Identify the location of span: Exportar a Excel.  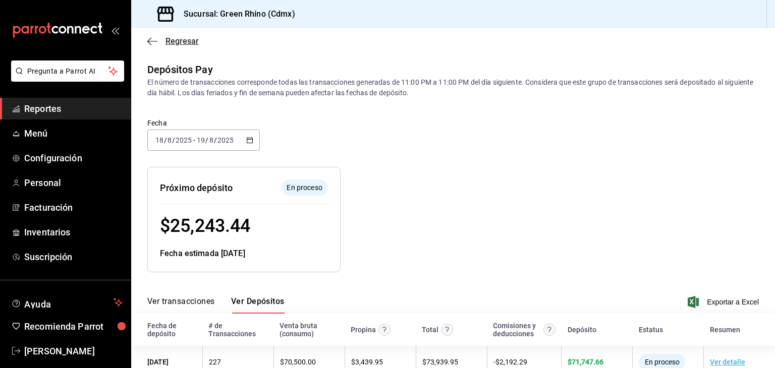
(724, 302).